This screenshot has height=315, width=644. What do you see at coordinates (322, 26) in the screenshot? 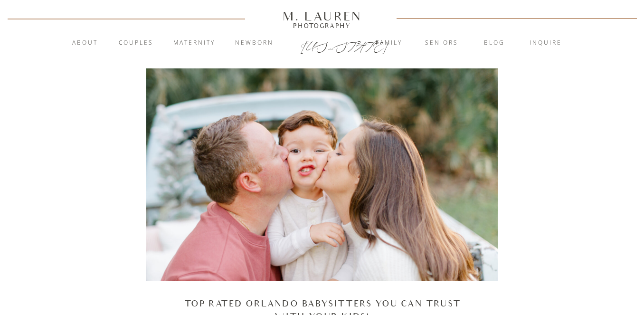
I see `div: Photography` at bounding box center [322, 26].